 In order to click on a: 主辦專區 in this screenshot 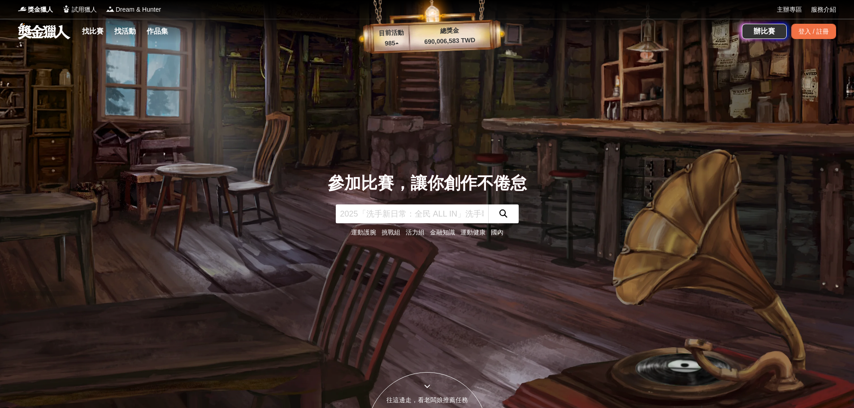, I will do `click(789, 9)`.